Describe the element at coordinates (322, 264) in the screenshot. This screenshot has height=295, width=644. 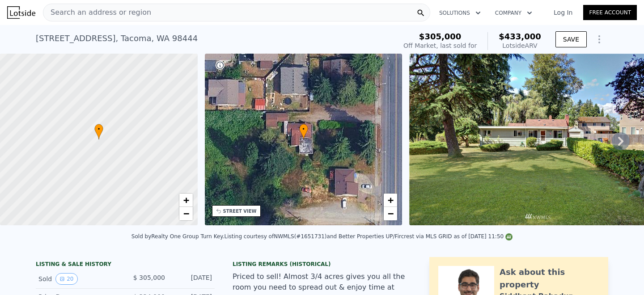
I see `div: Listing Remarks (Historical)` at that location.